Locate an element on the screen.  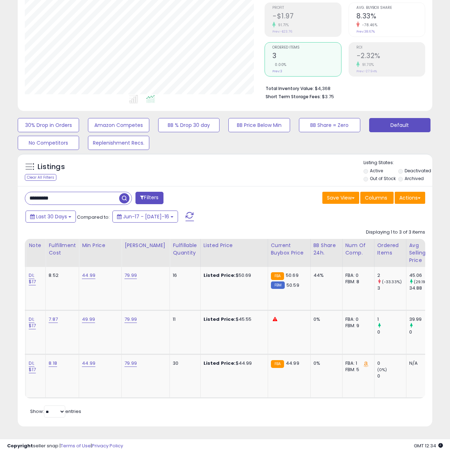
h2: -2.32% is located at coordinates (390, 56).